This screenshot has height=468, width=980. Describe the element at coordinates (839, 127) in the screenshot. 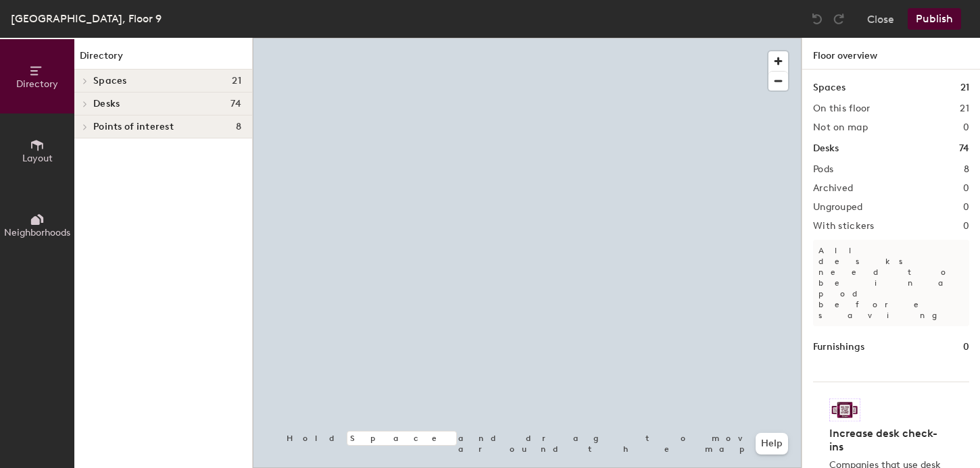

I see `h2: Not on map` at that location.